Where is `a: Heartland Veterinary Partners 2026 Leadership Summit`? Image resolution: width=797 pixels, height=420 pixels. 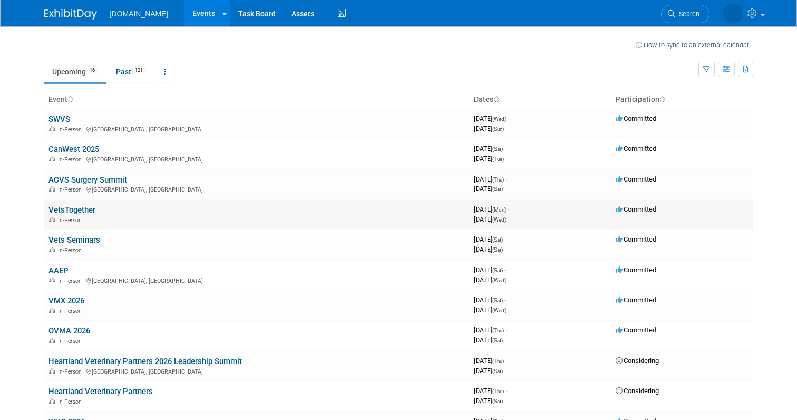 a: Heartland Veterinary Partners 2026 Leadership Summit is located at coordinates (145, 361).